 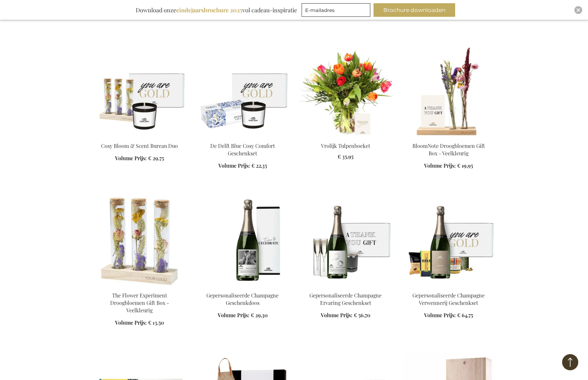 What do you see at coordinates (449, 241) in the screenshot?
I see `img: Gepersonaliseerde Champagne Verwennerij Geschenkset` at bounding box center [449, 241].